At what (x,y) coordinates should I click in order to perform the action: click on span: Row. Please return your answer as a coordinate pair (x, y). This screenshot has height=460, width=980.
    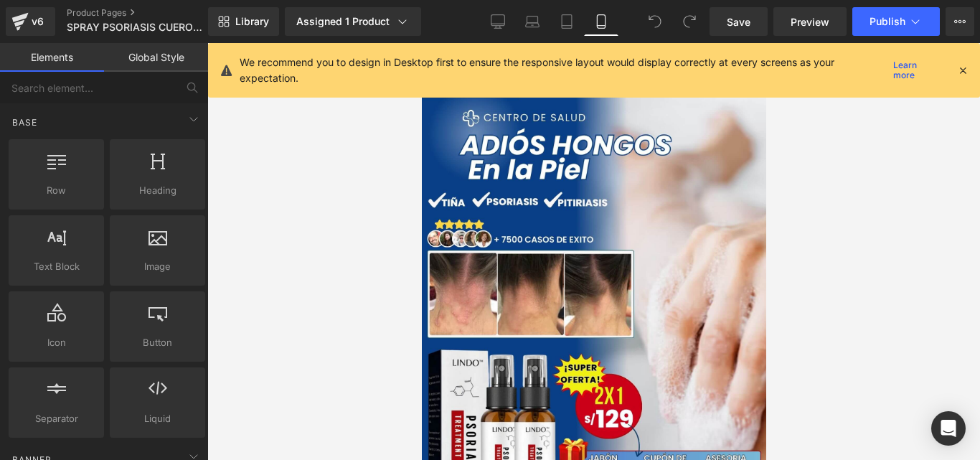
    Looking at the image, I should click on (56, 190).